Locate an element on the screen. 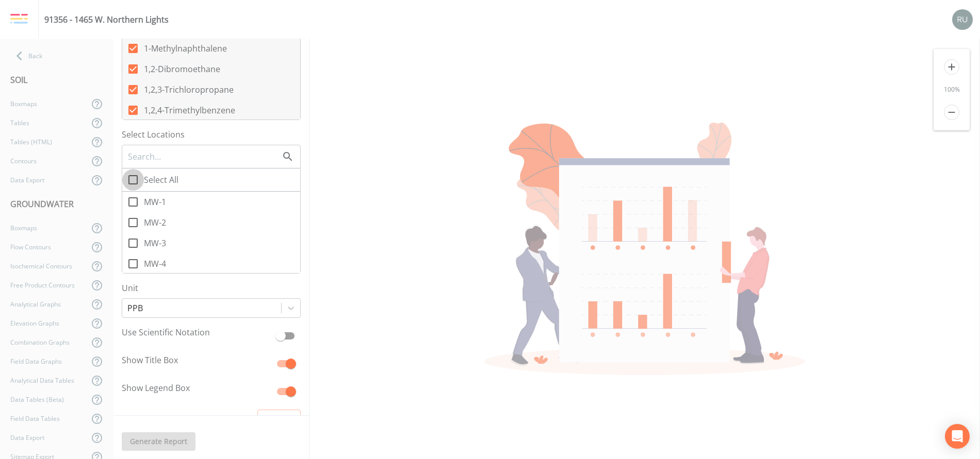  img: a5c06d64ce99e847b6841ccd0307af82 is located at coordinates (963, 20).